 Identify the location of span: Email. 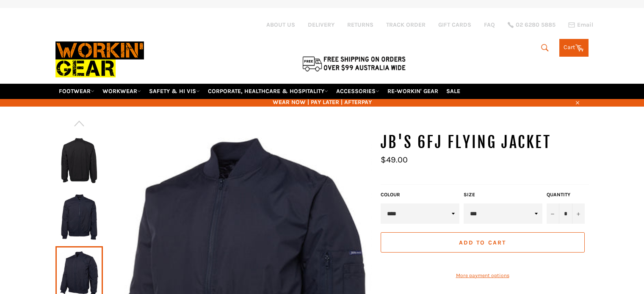
(585, 25).